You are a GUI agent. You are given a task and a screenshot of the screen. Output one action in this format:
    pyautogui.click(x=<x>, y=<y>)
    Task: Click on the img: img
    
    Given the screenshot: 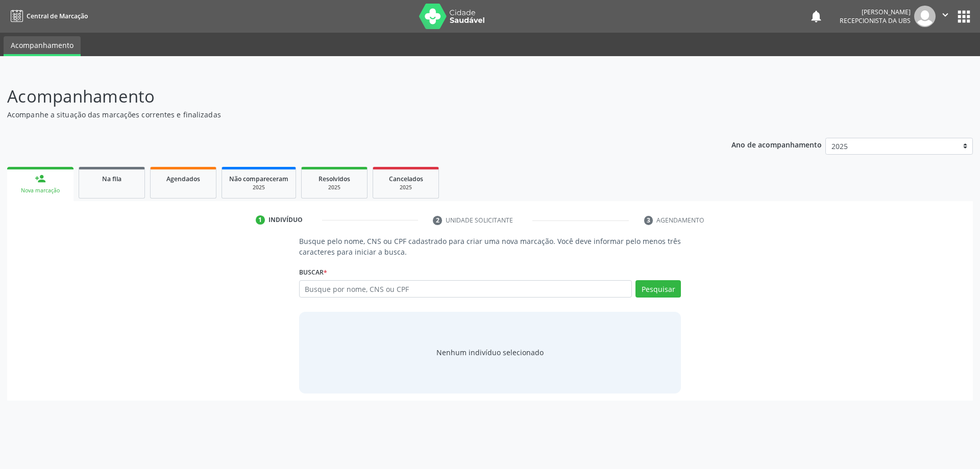 What is the action you would take?
    pyautogui.click(x=924, y=16)
    